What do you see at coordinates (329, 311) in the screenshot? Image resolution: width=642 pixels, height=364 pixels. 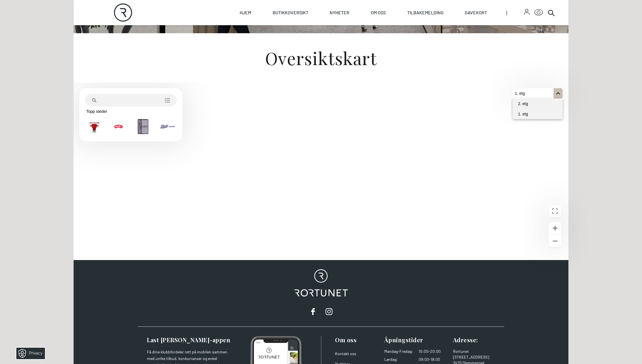 I see `a: instagram` at bounding box center [329, 311].